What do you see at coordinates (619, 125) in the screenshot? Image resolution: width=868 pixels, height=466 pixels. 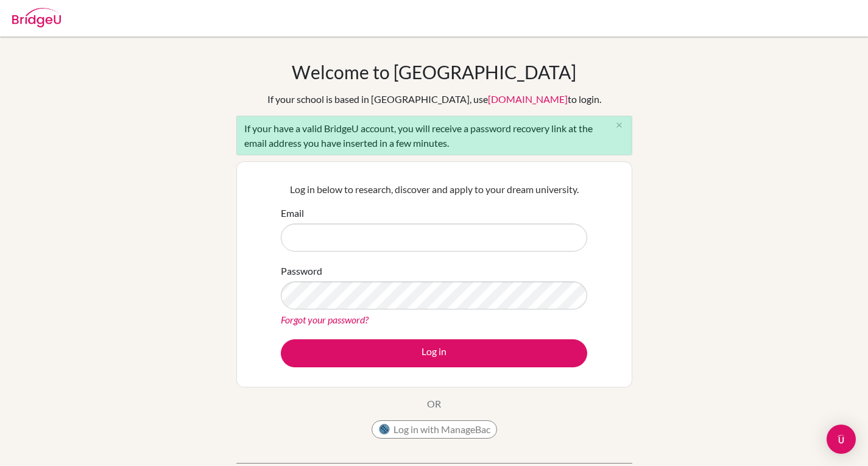 I see `i: close` at bounding box center [619, 125].